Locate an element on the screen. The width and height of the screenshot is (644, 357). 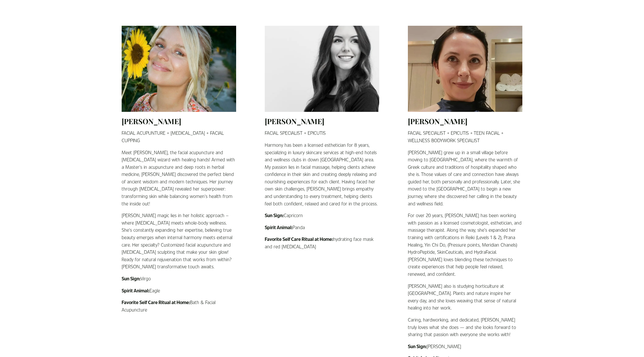
p: FACIAL SPECIALIST + EPICUTIS is located at coordinates (322, 133).